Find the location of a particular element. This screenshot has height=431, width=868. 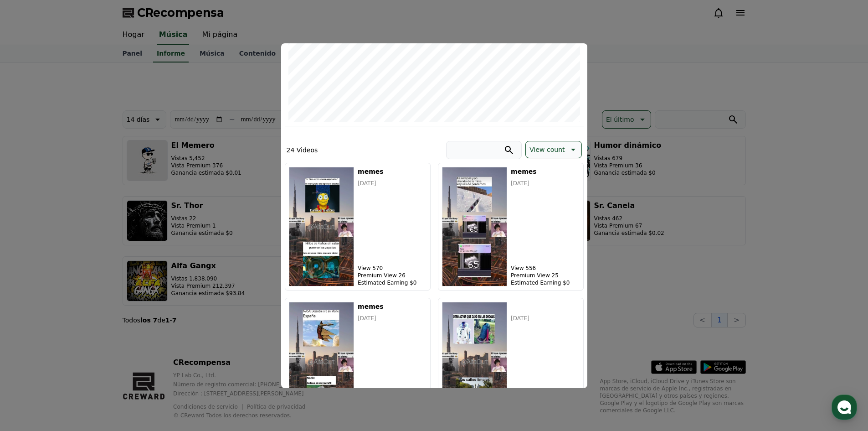

a: Settings is located at coordinates (146, 300).